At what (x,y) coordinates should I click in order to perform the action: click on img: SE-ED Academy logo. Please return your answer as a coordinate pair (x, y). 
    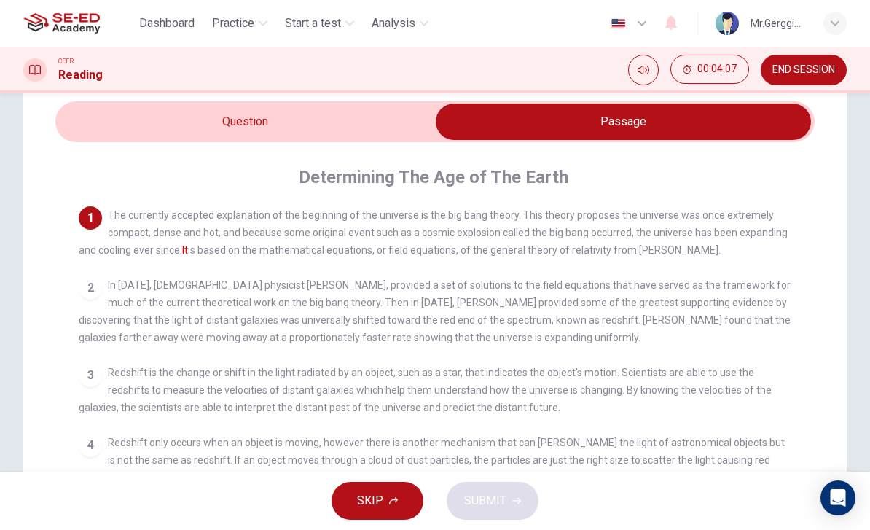
    Looking at the image, I should click on (61, 23).